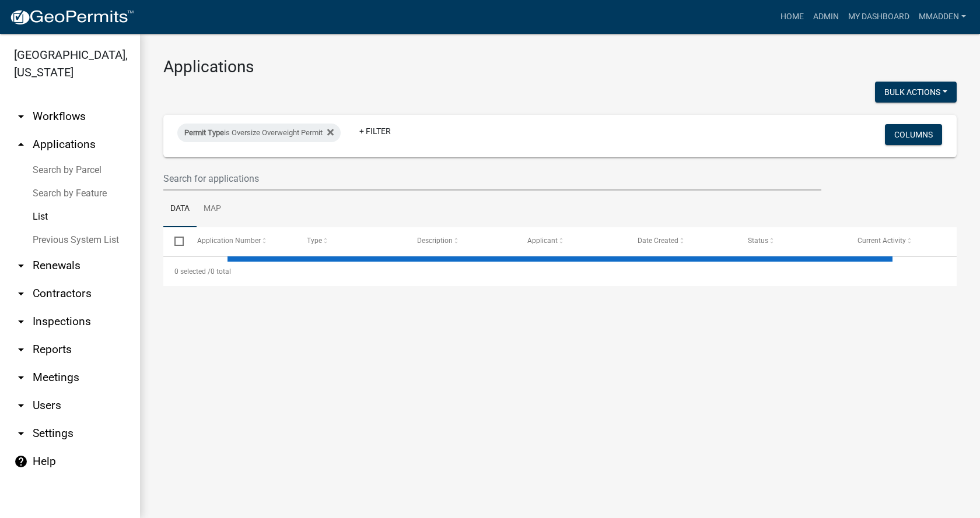 The width and height of the screenshot is (980, 518). What do you see at coordinates (174, 241) in the screenshot?
I see `datatable-header-cell: Select` at bounding box center [174, 241].